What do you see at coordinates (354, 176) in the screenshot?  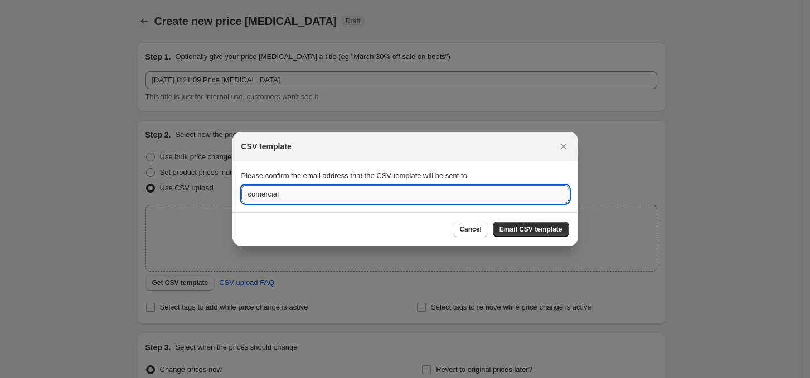 I see `span: Please confirm the email address that the CSV template will be sent to` at bounding box center [354, 176].